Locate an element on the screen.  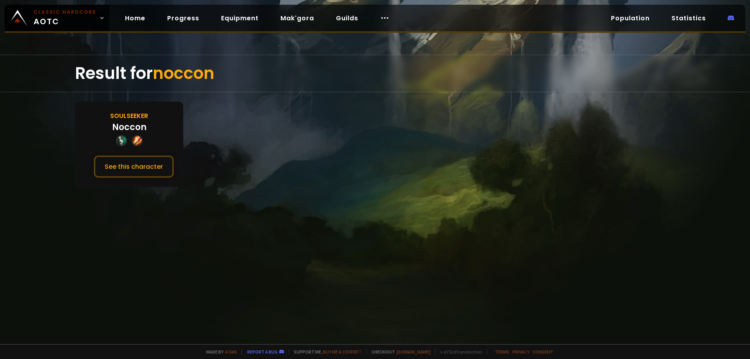
div: Noccon is located at coordinates (129, 127).